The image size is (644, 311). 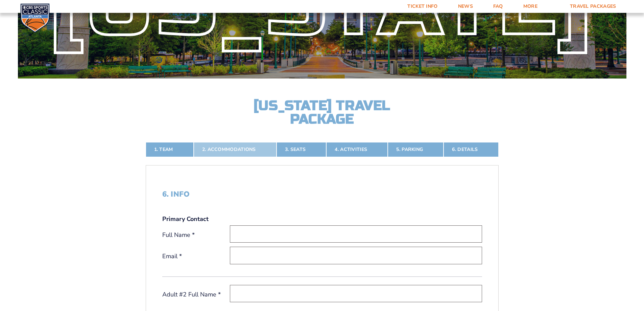 What do you see at coordinates (35, 18) in the screenshot?
I see `img: CBS Sports Classic` at bounding box center [35, 18].